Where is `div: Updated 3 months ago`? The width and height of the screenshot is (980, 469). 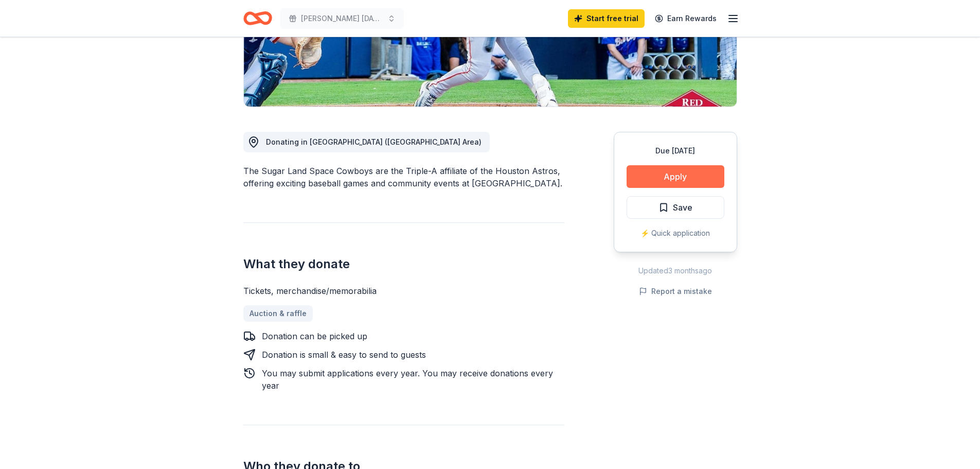 div: Updated 3 months ago is located at coordinates (675, 271).